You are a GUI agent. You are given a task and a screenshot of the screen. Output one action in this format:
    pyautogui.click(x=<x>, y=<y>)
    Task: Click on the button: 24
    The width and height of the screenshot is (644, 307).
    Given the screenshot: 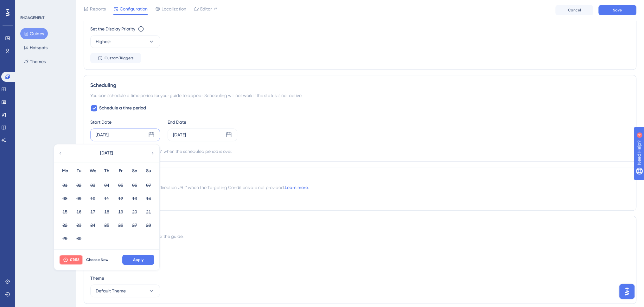 What is the action you would take?
    pyautogui.click(x=93, y=225)
    